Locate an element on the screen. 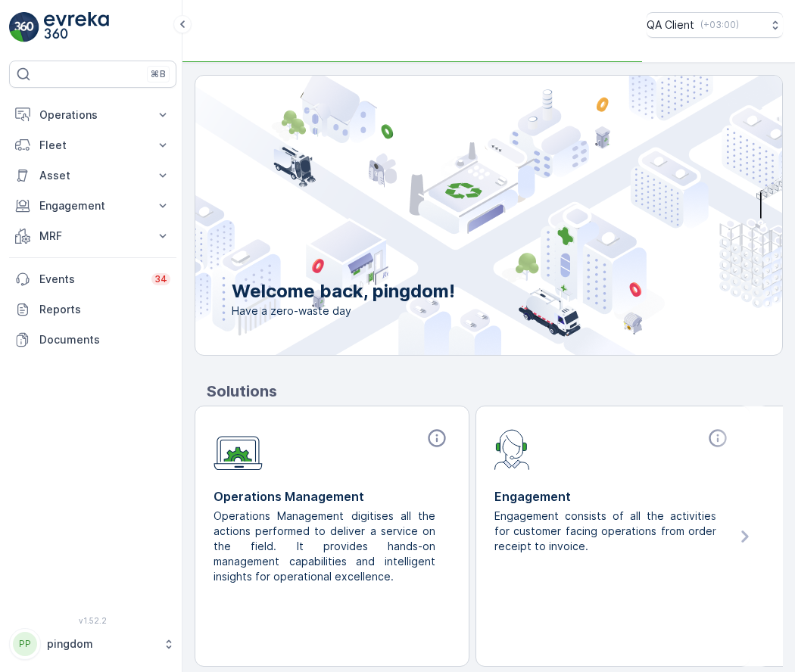  p: Events is located at coordinates (91, 279).